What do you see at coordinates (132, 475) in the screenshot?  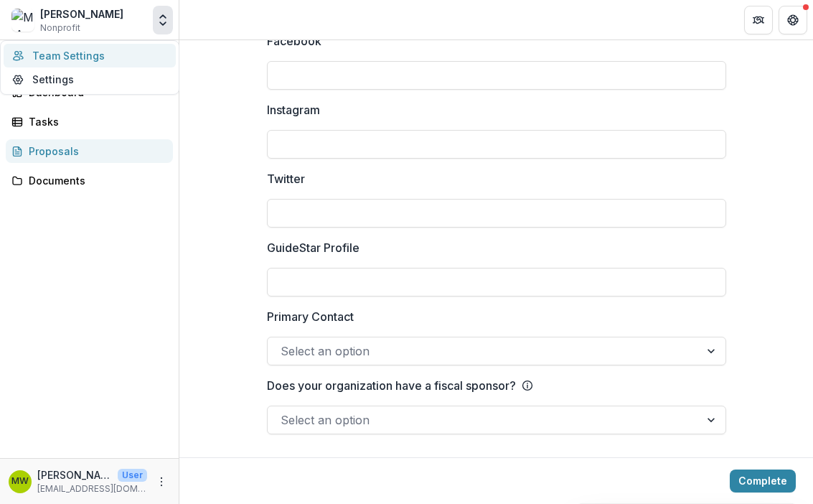 I see `p: User` at bounding box center [132, 475].